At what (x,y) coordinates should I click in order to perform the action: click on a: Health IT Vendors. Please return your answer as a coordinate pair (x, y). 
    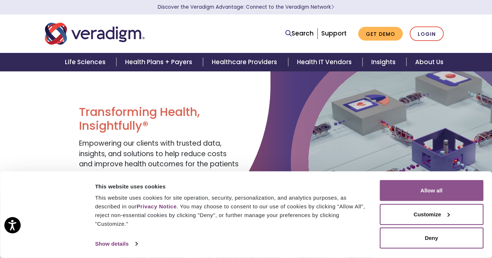
    Looking at the image, I should click on (325, 62).